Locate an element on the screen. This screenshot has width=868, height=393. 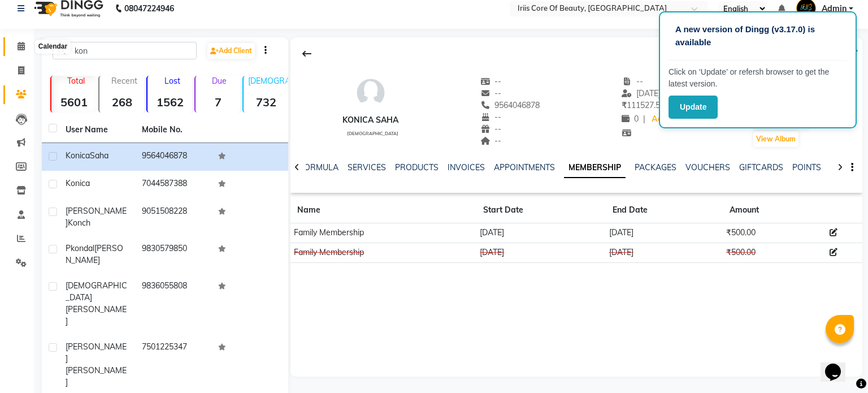
span: konica is located at coordinates (78, 155).